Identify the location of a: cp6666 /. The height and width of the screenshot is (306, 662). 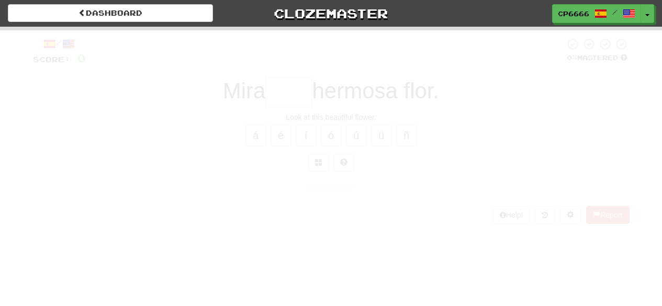
(597, 14).